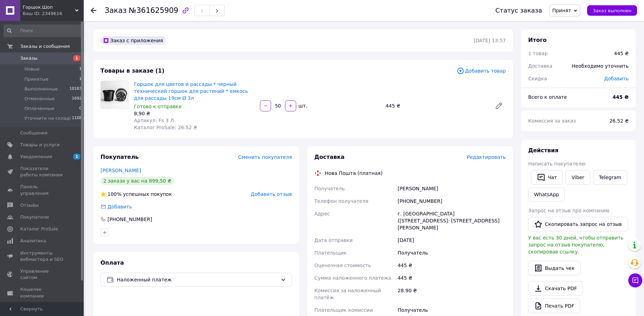 Image resolution: width=644 pixels, height=316 pixels. What do you see at coordinates (354, 173) in the screenshot?
I see `div: Нова Пошта (платная)` at bounding box center [354, 173].